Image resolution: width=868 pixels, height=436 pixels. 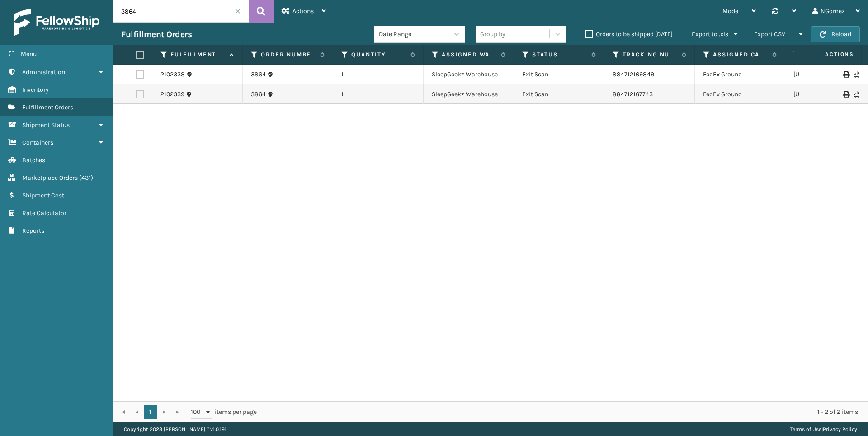 What do you see at coordinates (492, 34) in the screenshot?
I see `div: Group by` at bounding box center [492, 34].